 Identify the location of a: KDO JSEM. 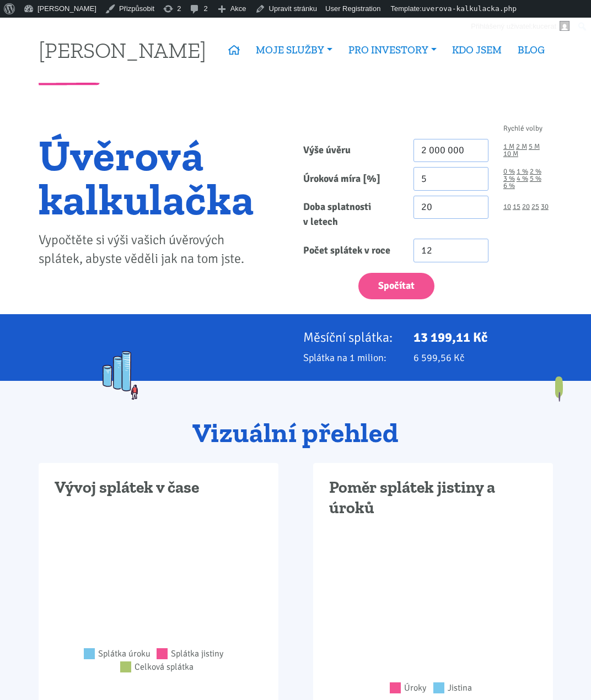
(477, 50).